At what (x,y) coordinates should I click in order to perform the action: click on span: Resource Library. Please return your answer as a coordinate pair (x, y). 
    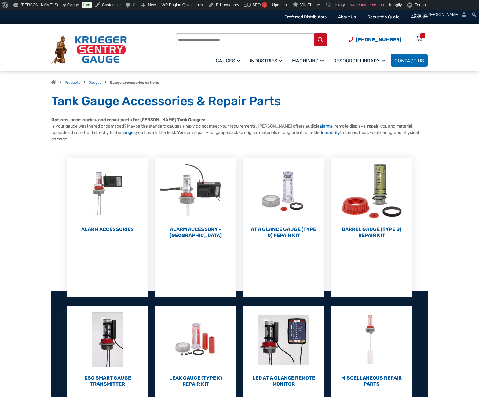
    Looking at the image, I should click on (359, 61).